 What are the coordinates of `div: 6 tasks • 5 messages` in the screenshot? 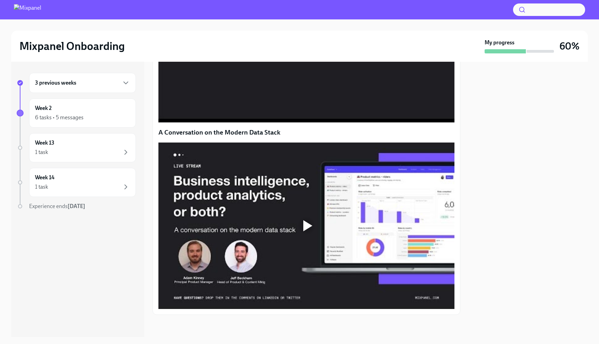 It's located at (59, 118).